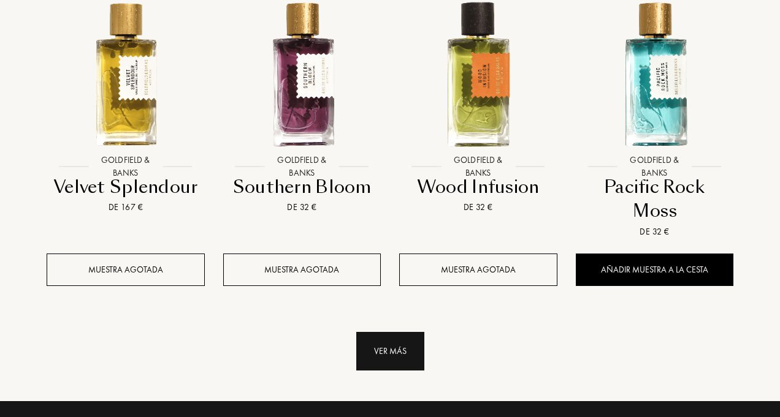  I want to click on div: Pacific Rock Moss, so click(655, 199).